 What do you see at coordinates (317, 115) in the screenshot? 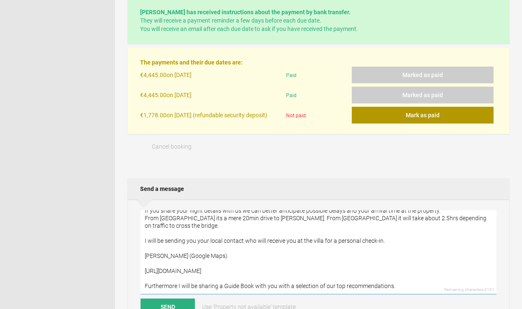
I see `div: Not paid` at bounding box center [317, 115].